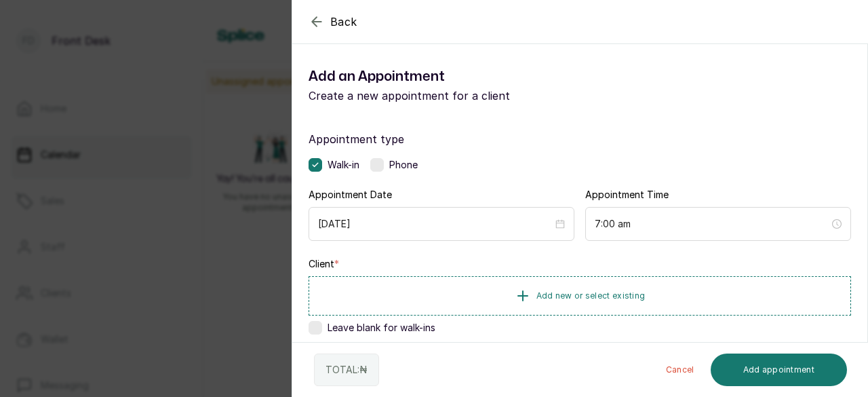  Describe the element at coordinates (404, 165) in the screenshot. I see `span: Phone` at that location.